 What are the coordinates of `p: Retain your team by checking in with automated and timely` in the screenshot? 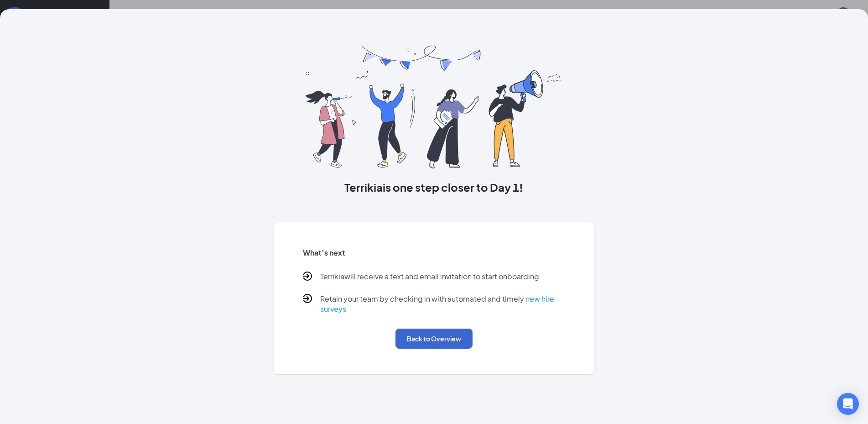 It's located at (443, 304).